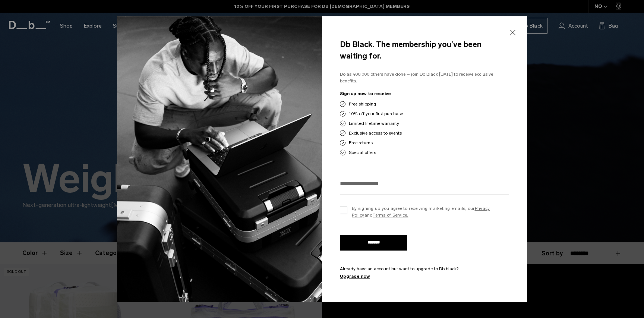  Describe the element at coordinates (425, 269) in the screenshot. I see `p: Already have an account but want to upgrade to Db black?` at that location.